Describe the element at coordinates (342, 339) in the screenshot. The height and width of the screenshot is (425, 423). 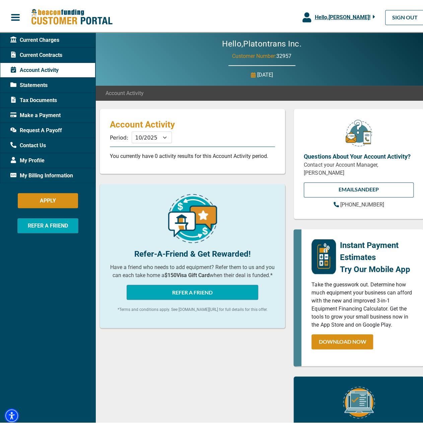
I see `a: DOWNLOAD NOW` at that location.